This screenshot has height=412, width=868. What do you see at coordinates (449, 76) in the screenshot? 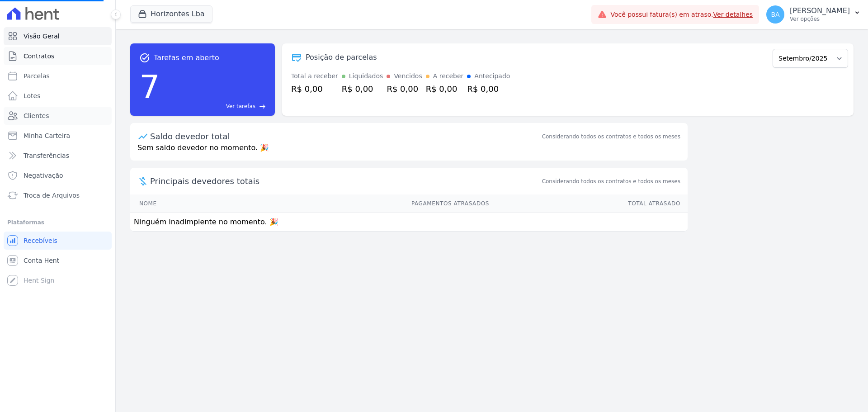
I see `div: A receber` at bounding box center [449, 76].